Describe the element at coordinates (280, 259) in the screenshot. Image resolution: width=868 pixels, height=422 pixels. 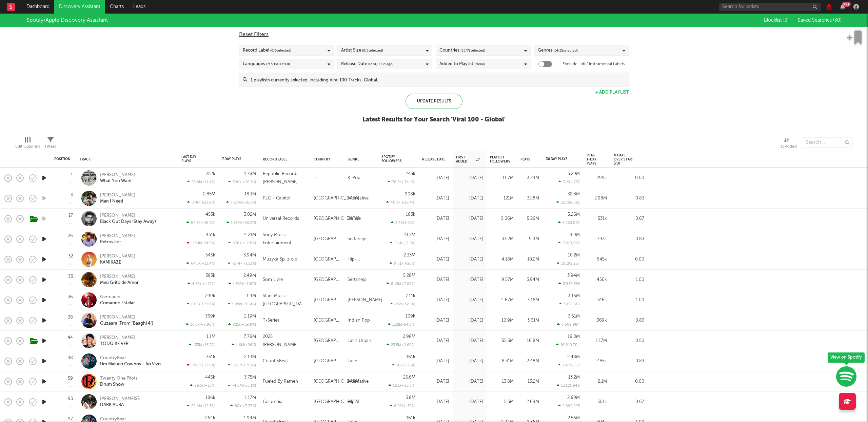
I see `div: Muzyka Sp. z o.o.` at that location.